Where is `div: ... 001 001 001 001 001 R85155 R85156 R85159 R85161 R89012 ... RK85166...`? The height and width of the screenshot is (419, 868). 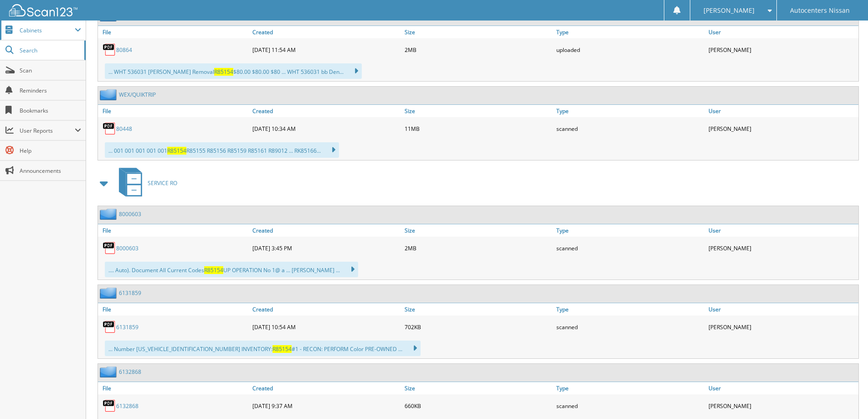 div: ... 001 001 001 001 001 R85155 R85156 R85159 R85161 R89012 ... RK85166... is located at coordinates (222, 150).